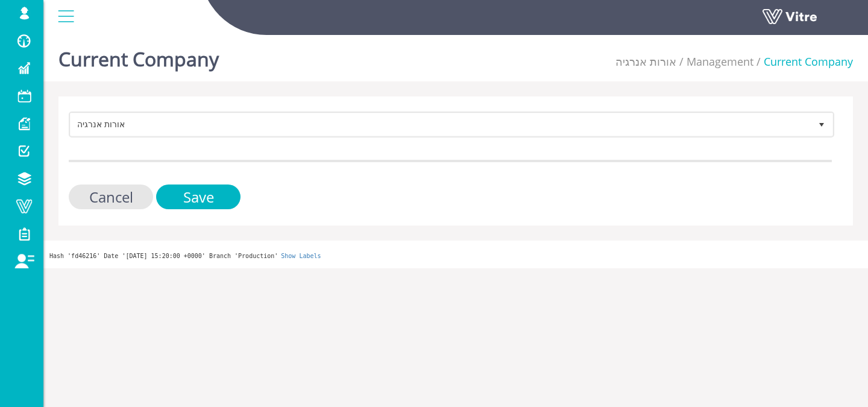  I want to click on input: Save, so click(199, 197).